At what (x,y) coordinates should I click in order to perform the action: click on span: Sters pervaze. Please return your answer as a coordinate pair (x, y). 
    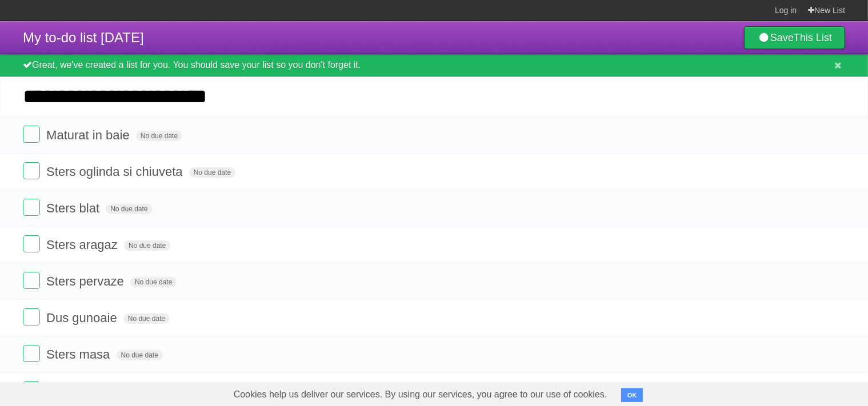
    Looking at the image, I should click on (87, 281).